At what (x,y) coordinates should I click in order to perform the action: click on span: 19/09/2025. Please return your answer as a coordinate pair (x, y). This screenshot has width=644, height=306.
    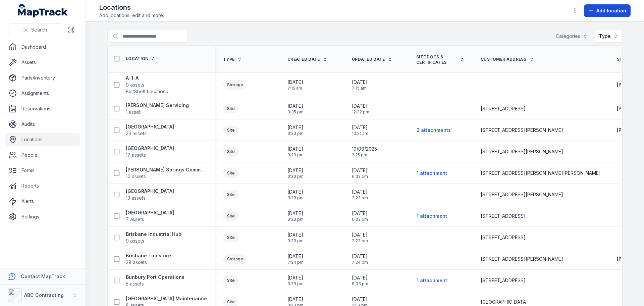
    Looking at the image, I should click on (364, 149).